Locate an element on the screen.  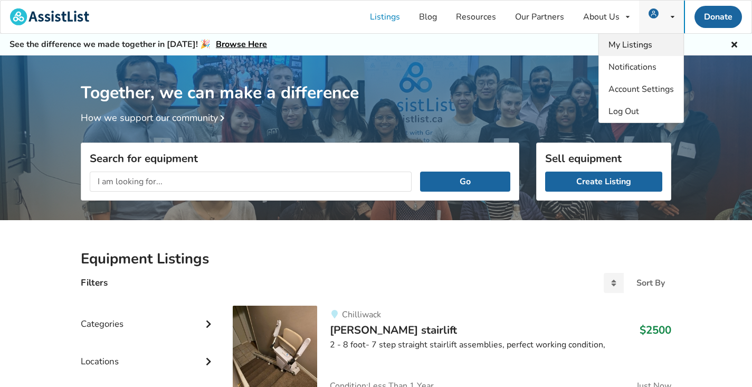
a: Create Listing is located at coordinates (603, 181).